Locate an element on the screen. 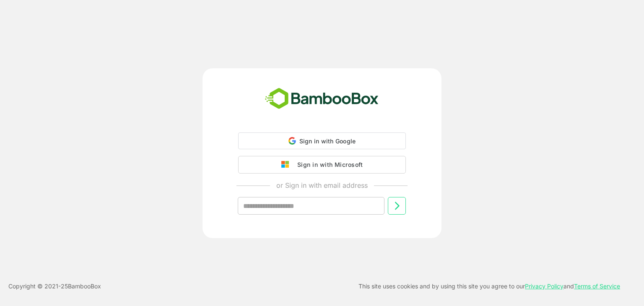 The width and height of the screenshot is (644, 306). p: Copyright © 2021- 25 BambooBox is located at coordinates (55, 286).